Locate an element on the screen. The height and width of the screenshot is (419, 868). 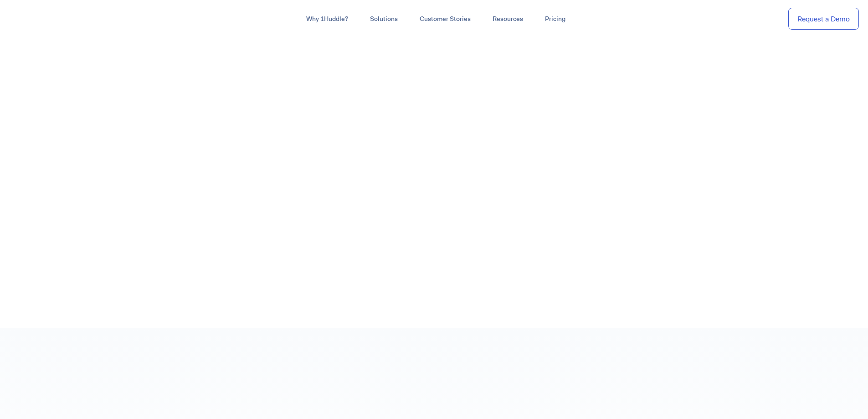
a: Resources is located at coordinates (507, 19).